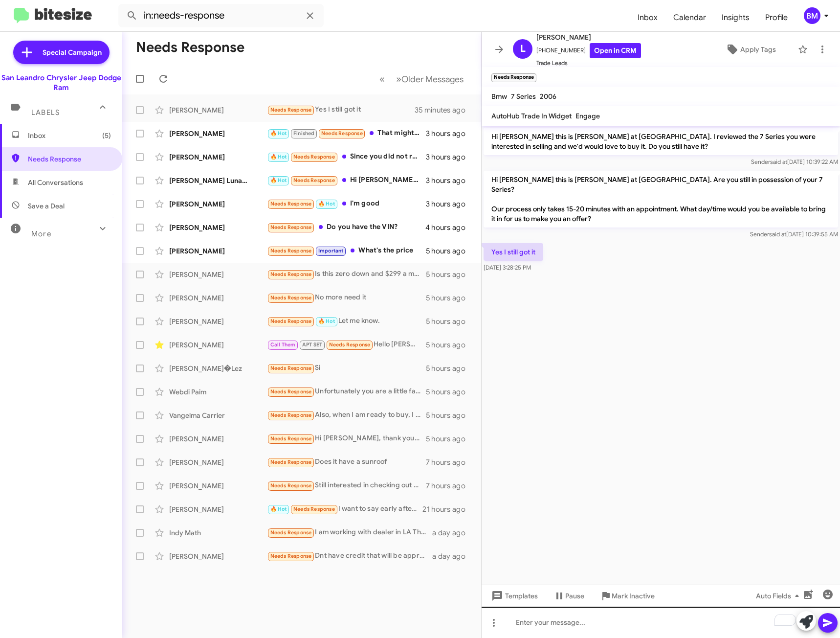 The height and width of the screenshot is (638, 840). What do you see at coordinates (780, 596) in the screenshot?
I see `button: Auto Fields` at bounding box center [780, 596].